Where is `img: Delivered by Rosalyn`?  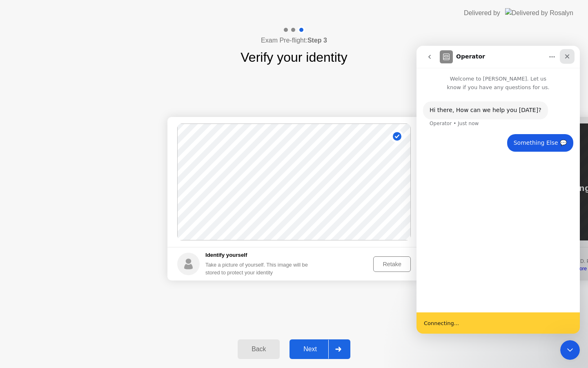 img: Delivered by Rosalyn is located at coordinates (539, 13).